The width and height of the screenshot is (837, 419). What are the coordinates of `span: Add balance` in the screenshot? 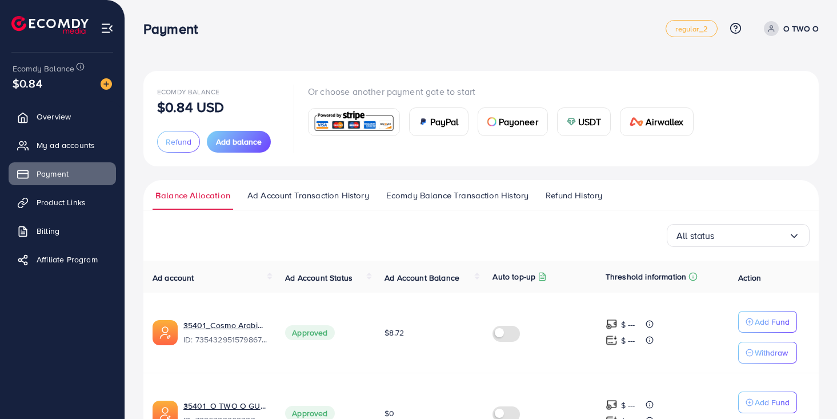 It's located at (239, 142).